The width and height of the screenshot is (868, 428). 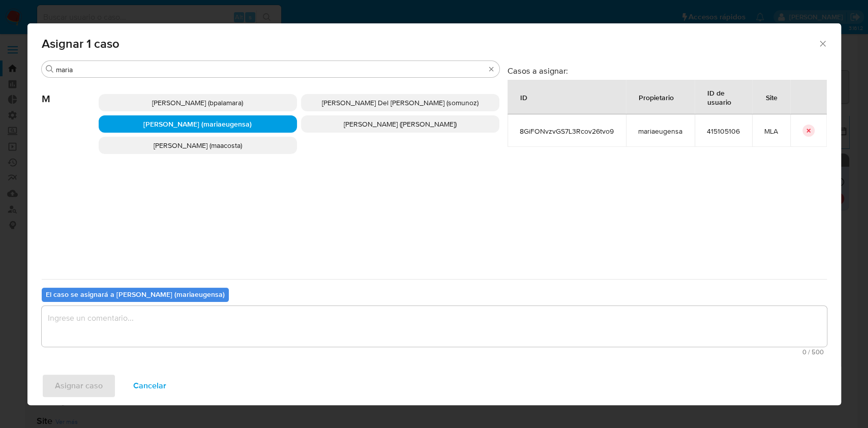 I want to click on div: Site, so click(x=771, y=97).